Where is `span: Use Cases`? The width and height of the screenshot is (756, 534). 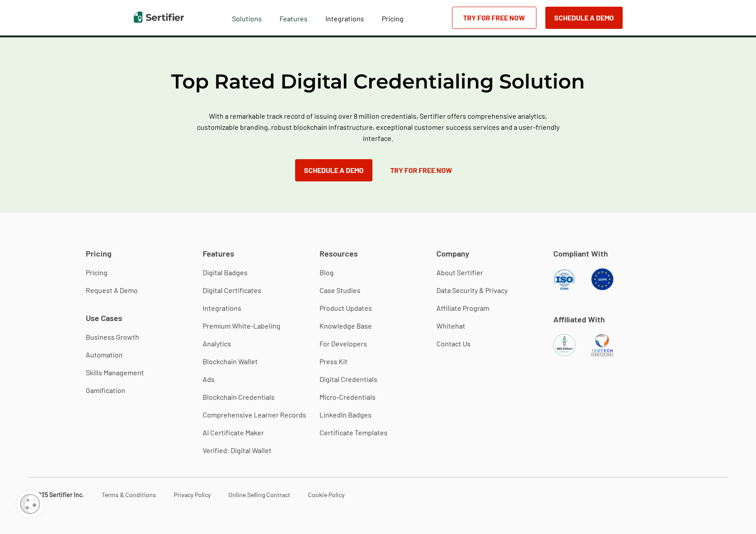
span: Use Cases is located at coordinates (104, 318).